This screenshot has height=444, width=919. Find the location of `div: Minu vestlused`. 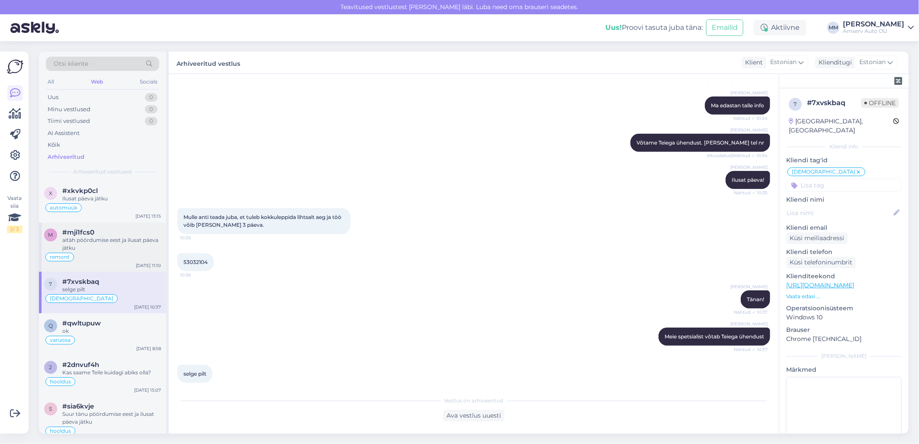

div: Minu vestlused is located at coordinates (69, 110).